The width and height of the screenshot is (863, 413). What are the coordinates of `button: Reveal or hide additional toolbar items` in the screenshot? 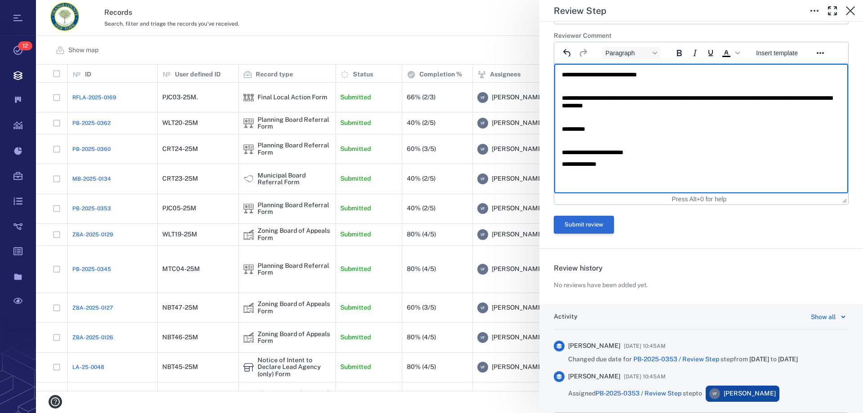 It's located at (820, 53).